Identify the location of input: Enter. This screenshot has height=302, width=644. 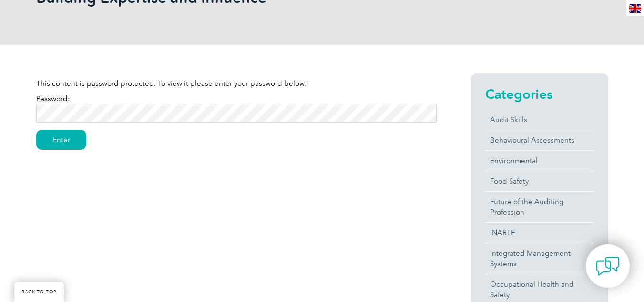
(61, 140).